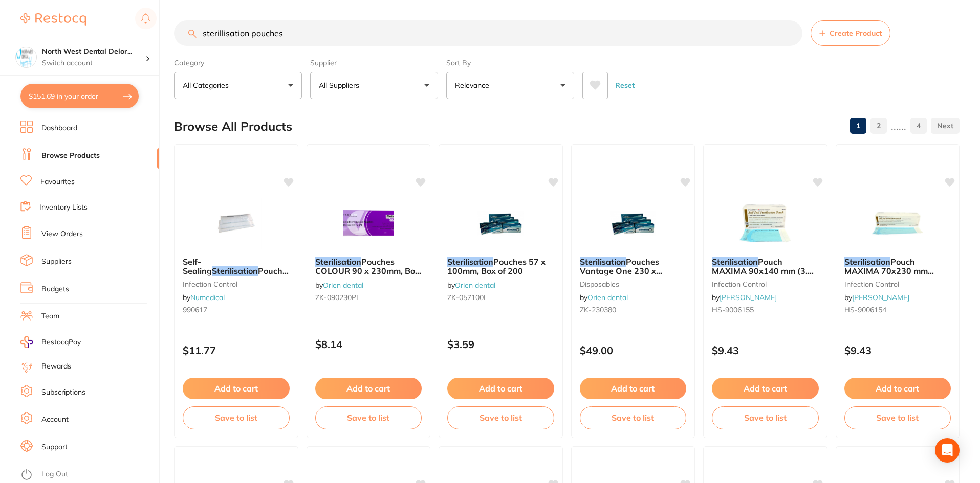 Image resolution: width=980 pixels, height=483 pixels. Describe the element at coordinates (467, 298) in the screenshot. I see `span: ZK-057100L` at that location.